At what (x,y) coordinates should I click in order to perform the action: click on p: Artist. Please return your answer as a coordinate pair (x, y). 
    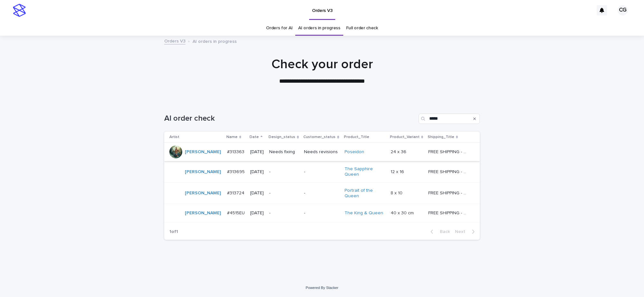
    Looking at the image, I should click on (174, 137).